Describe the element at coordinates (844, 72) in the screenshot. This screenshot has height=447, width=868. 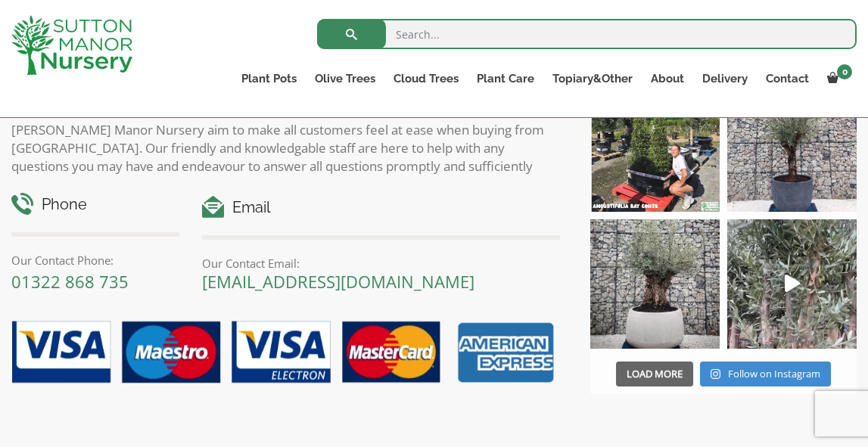
I see `span: 0` at that location.